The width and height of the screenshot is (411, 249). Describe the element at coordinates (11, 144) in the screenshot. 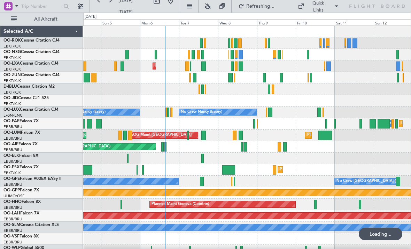

I see `span: OO-AIE` at that location.